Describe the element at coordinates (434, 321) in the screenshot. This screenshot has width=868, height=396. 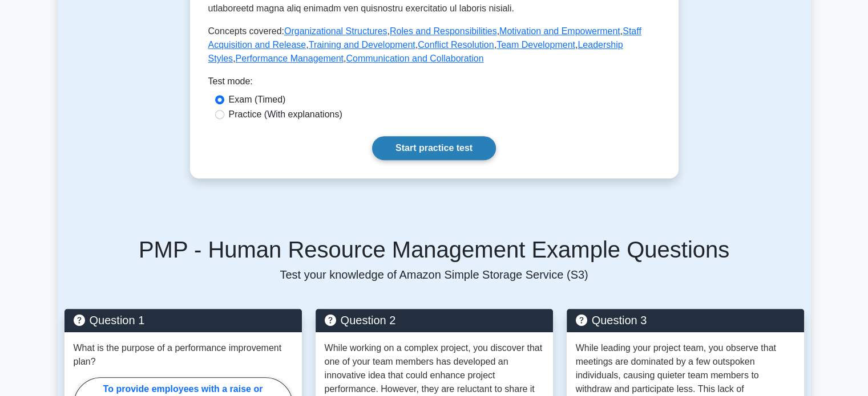
I see `h5: Question 2` at that location.